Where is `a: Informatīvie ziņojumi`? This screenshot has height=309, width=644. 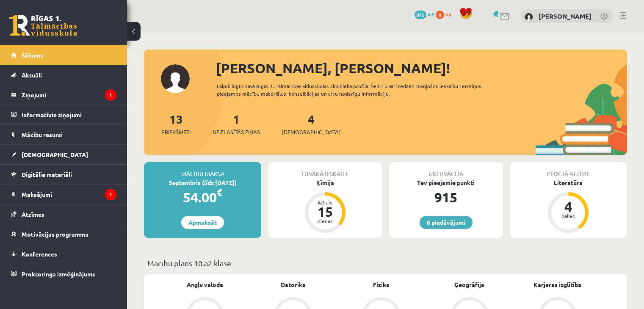 a: Informatīvie ziņojumi is located at coordinates (63, 115).